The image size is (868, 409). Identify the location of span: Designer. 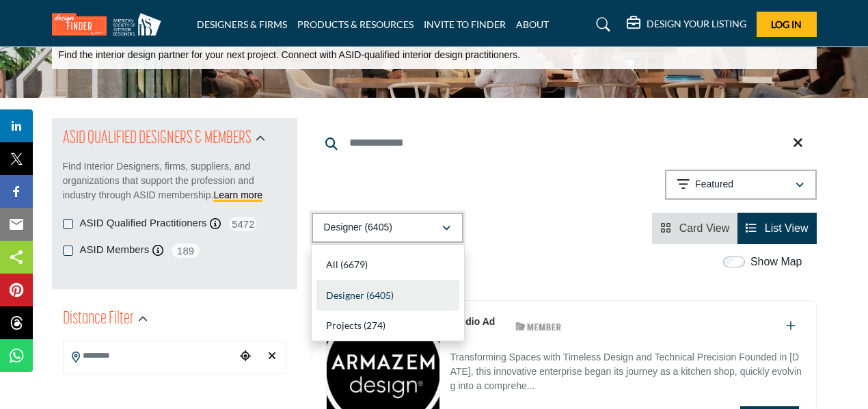
(345, 295).